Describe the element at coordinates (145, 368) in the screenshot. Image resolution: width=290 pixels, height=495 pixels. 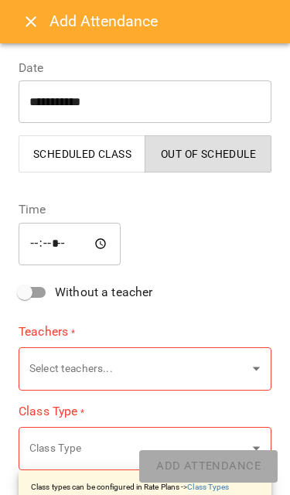
I see `div: Select teachers...` at that location.